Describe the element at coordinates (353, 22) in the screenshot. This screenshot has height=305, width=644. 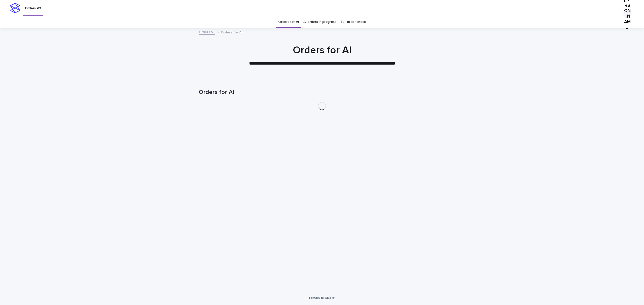
I see `a: Full order check` at that location.